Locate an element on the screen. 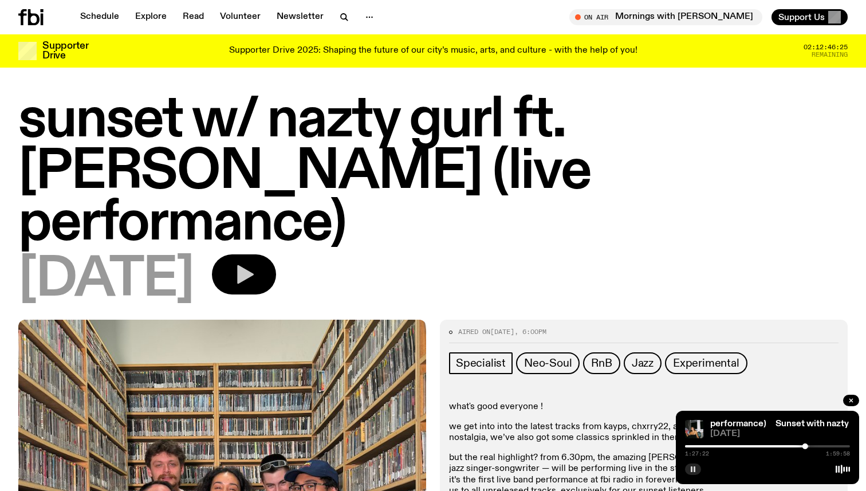  p: Supporter Drive 2025: Shaping the future of our city’s music, arts, and culture - with the help o... is located at coordinates (433, 51).